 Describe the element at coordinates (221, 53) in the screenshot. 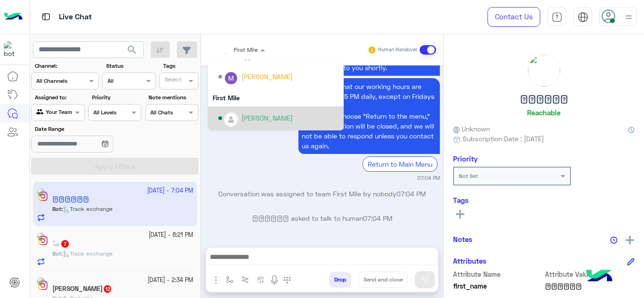

I see `div: loading...` at that location.